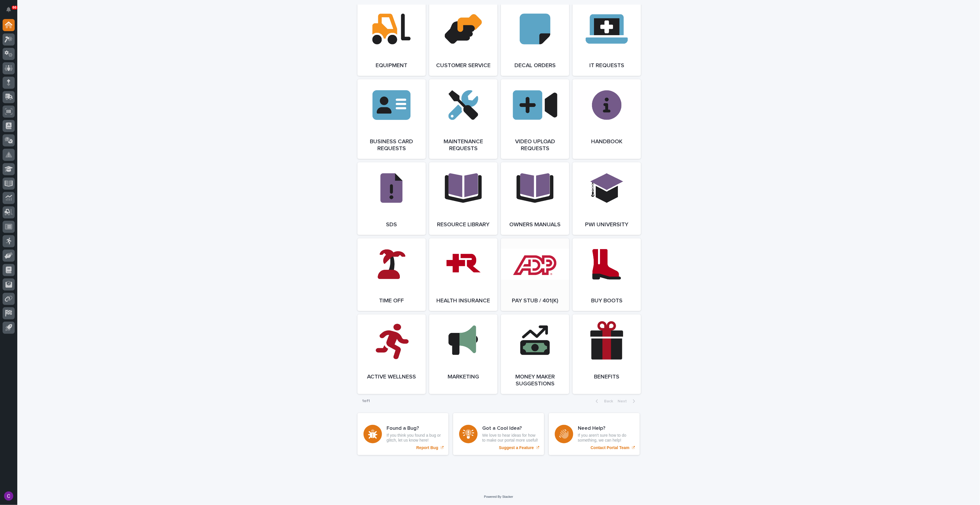  Describe the element at coordinates (510, 438) in the screenshot. I see `p: We love to hear ideas for how to make our portal more useful!` at that location.